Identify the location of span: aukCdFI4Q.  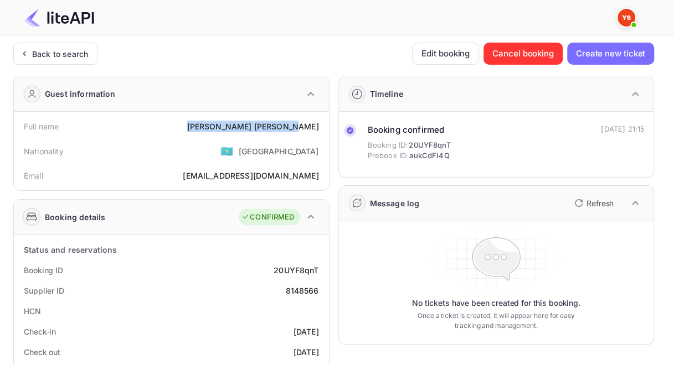
(429, 156).